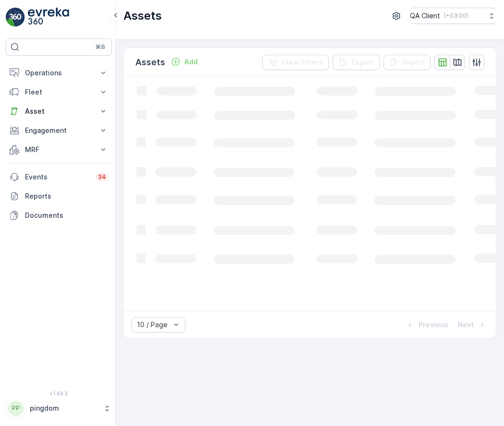 This screenshot has width=504, height=426. I want to click on button: QA Client(+03:00), so click(453, 16).